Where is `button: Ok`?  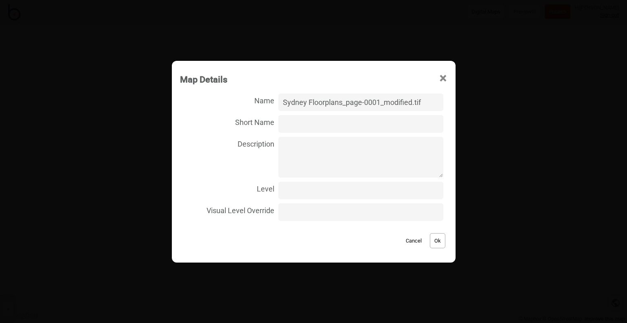 button: Ok is located at coordinates (437, 240).